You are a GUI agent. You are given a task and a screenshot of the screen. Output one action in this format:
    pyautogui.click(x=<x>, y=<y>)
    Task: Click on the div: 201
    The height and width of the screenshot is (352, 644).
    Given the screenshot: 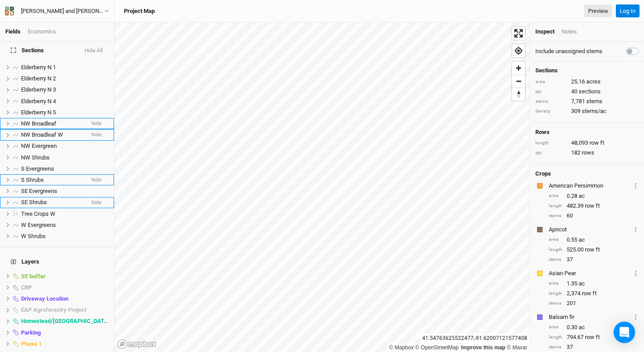 What is the action you would take?
    pyautogui.click(x=593, y=303)
    